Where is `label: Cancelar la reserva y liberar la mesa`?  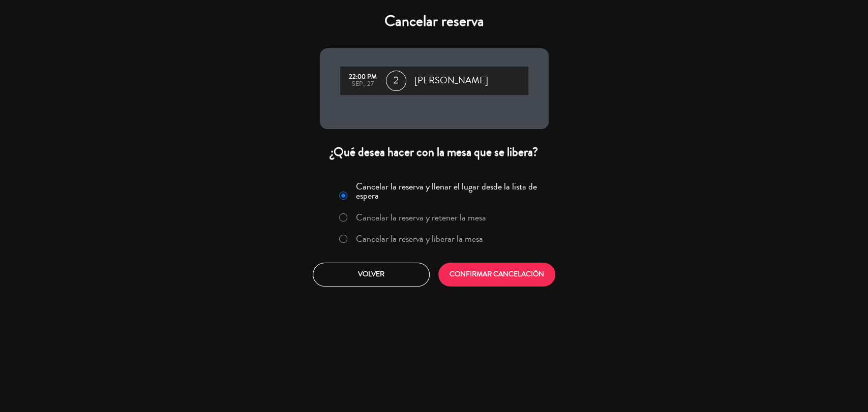 label: Cancelar la reserva y liberar la mesa is located at coordinates (420, 238).